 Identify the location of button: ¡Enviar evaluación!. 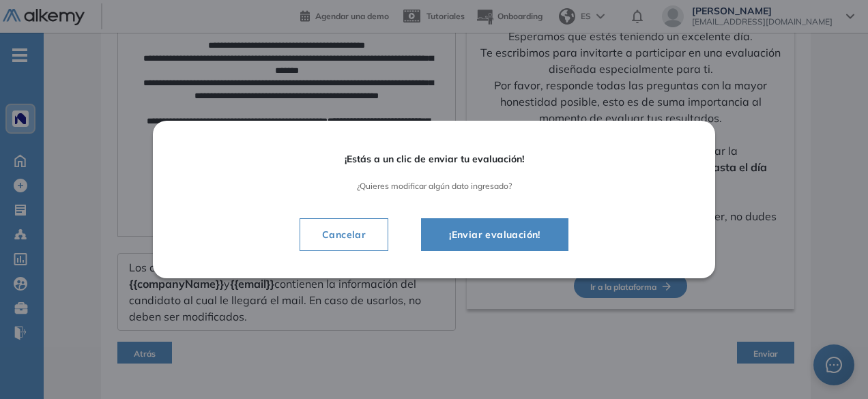
(495, 235).